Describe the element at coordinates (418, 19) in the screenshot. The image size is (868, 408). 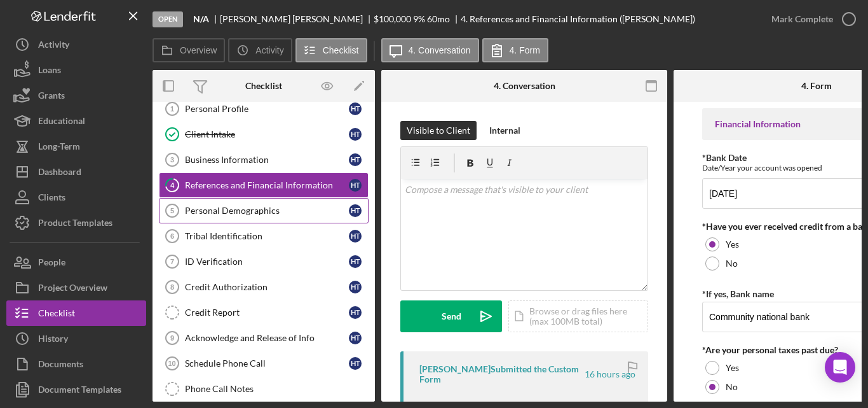
I see `div: 9 %` at that location.